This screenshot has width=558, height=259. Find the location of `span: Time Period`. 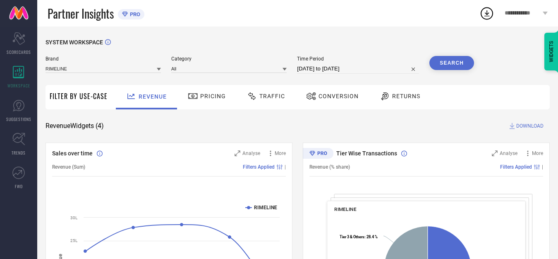

span: Time Period is located at coordinates (358, 59).